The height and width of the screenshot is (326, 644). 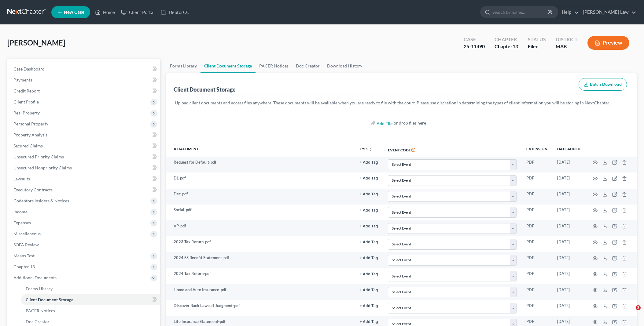 I want to click on a: Property Analysis, so click(x=84, y=135).